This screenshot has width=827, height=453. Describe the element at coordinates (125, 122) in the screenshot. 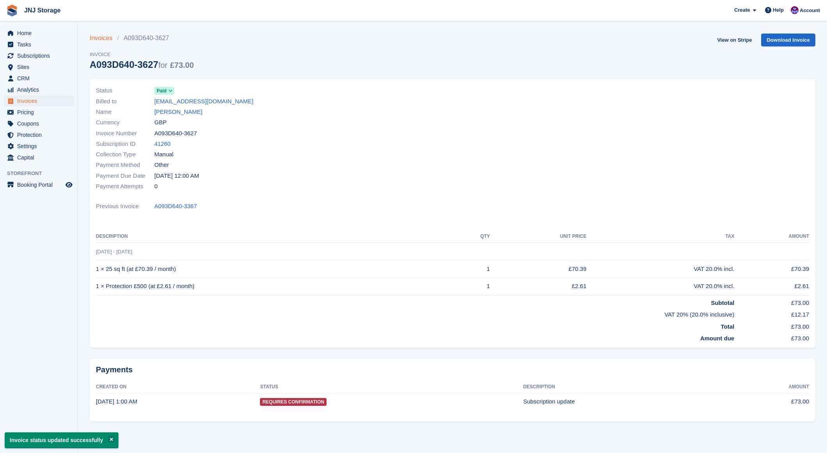

I see `span: Currency` at that location.